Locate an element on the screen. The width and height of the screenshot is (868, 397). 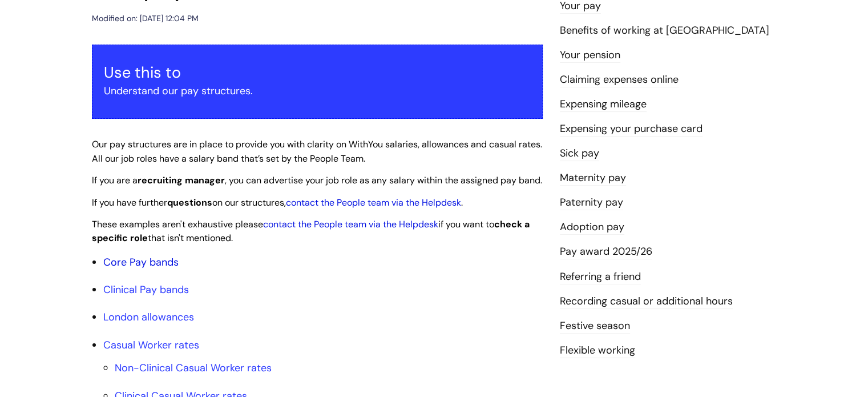
a: Clinical Pay bands is located at coordinates (147, 290).